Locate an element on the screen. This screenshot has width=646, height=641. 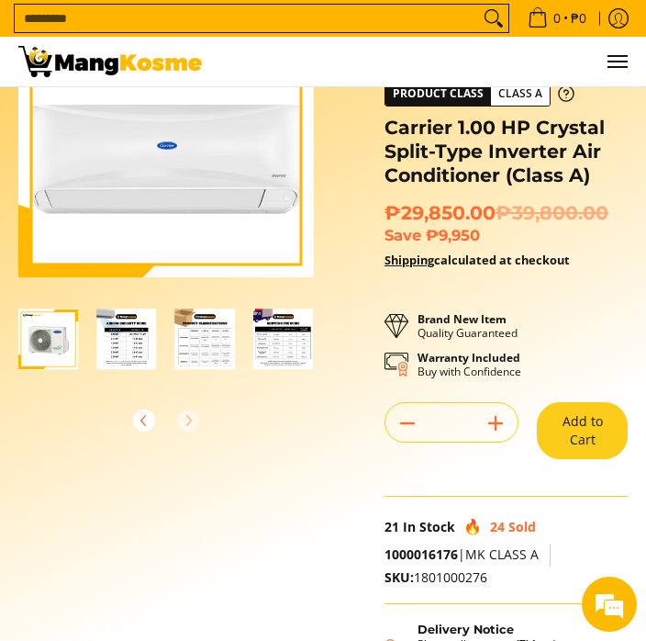
span: 24 is located at coordinates (498, 526).